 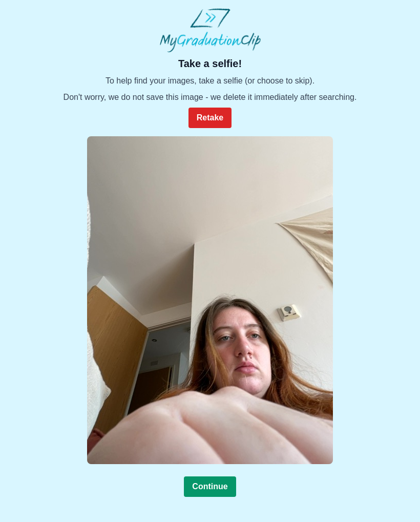 I want to click on button: Retake, so click(x=210, y=118).